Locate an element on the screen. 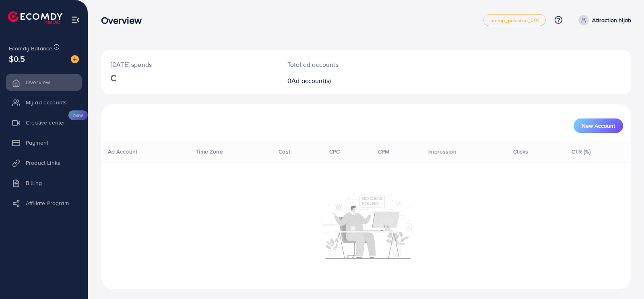  p: Total ad accounts is located at coordinates (344, 64).